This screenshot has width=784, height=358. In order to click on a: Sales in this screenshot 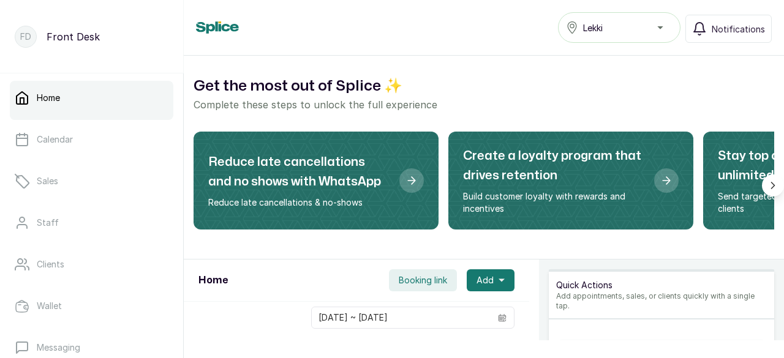, I will do `click(91, 181)`.